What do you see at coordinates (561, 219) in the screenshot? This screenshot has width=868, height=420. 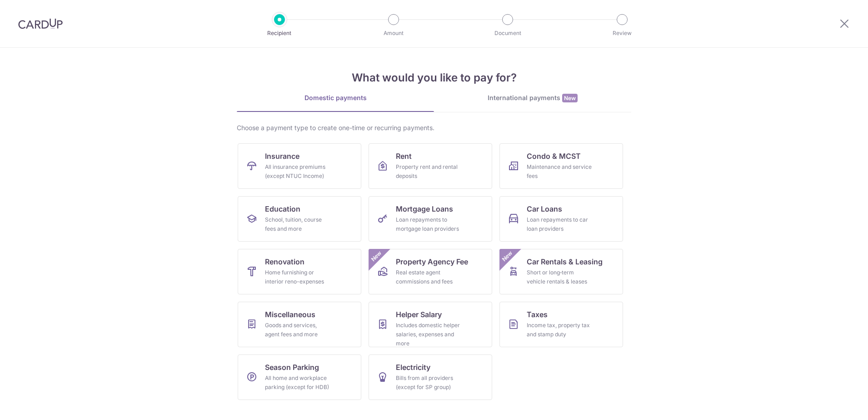 I see `a: Car LoansLoan repayments to car loan providers` at bounding box center [561, 219].